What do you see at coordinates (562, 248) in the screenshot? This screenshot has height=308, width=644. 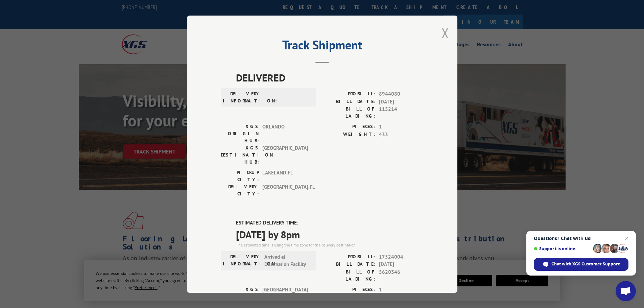 I see `span: Support is online` at bounding box center [562, 248].